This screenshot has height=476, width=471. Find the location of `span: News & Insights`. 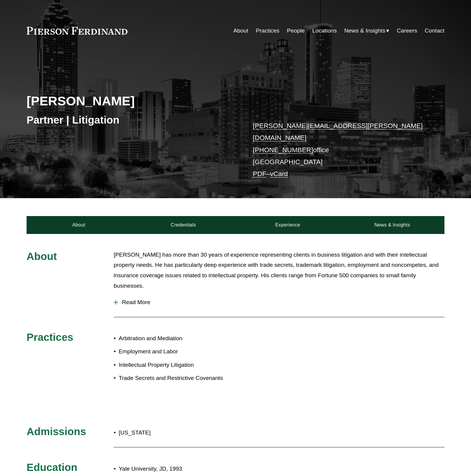

span: News & Insights is located at coordinates (365, 31).